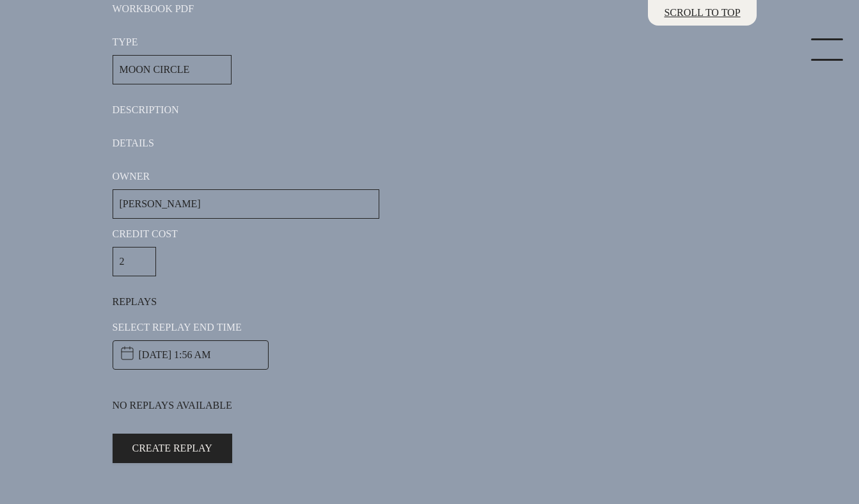  Describe the element at coordinates (172, 42) in the screenshot. I see `label: Type` at that location.